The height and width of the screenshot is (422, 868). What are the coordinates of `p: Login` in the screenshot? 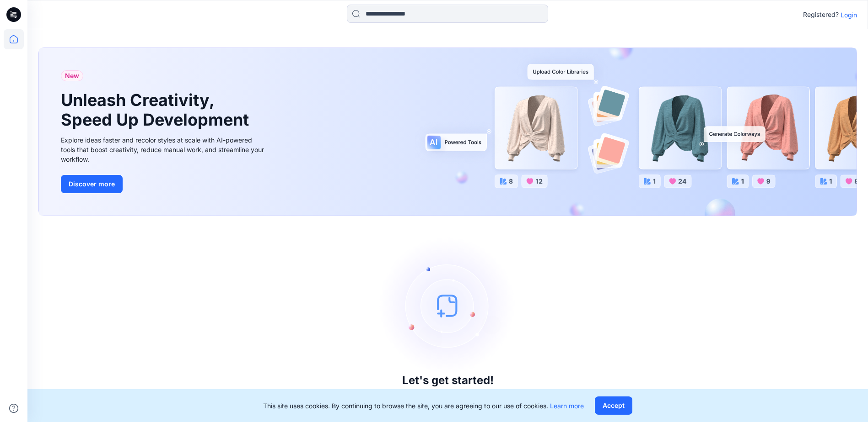 It's located at (849, 15).